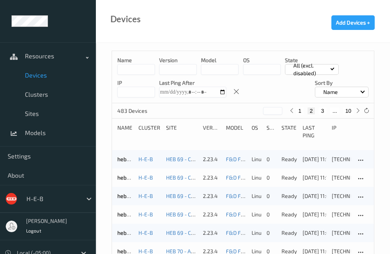 The height and width of the screenshot is (254, 390). What do you see at coordinates (136, 83) in the screenshot?
I see `p: IP` at bounding box center [136, 83].